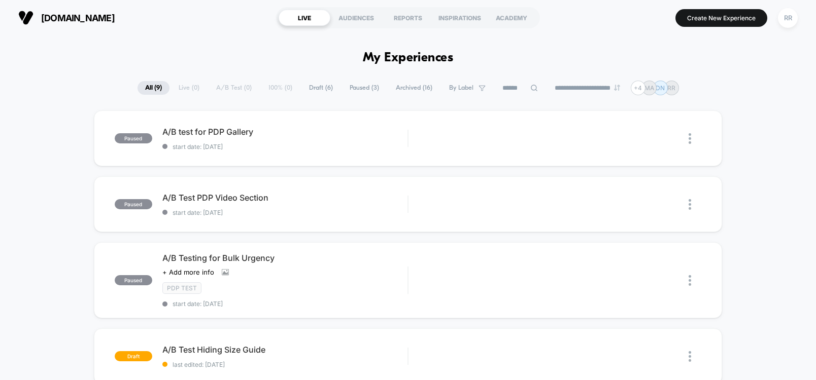  What do you see at coordinates (321, 88) in the screenshot?
I see `span: Draft ( 6 )` at bounding box center [321, 88].